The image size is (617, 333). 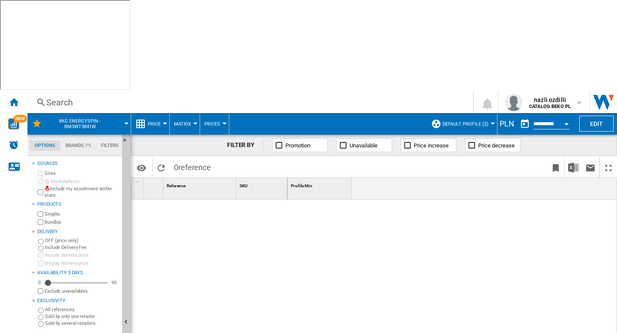 What do you see at coordinates (573, 168) in the screenshot?
I see `img: excel-24x24.png` at bounding box center [573, 168].